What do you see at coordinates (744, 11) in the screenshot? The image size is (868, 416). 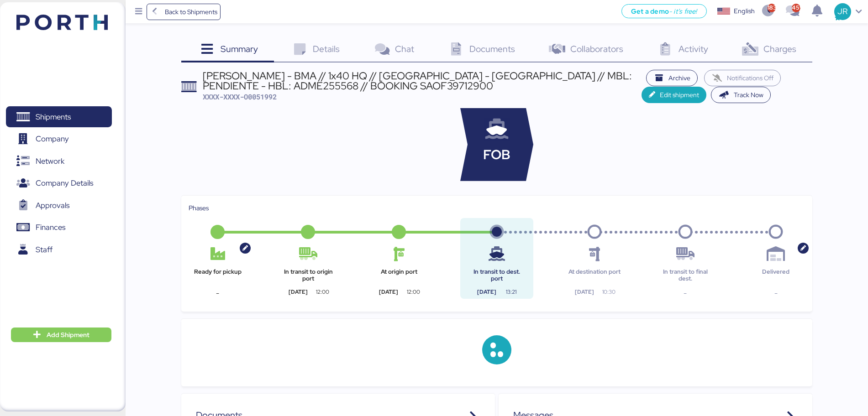 I see `div: English` at bounding box center [744, 11].